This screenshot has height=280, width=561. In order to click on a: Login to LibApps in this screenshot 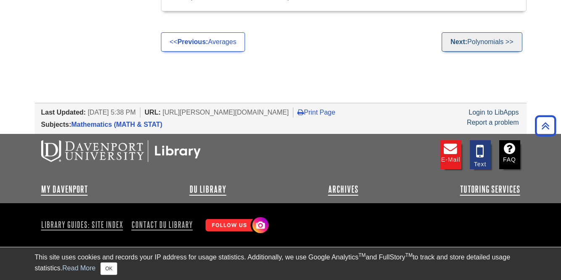, I will do `click(493, 112)`.